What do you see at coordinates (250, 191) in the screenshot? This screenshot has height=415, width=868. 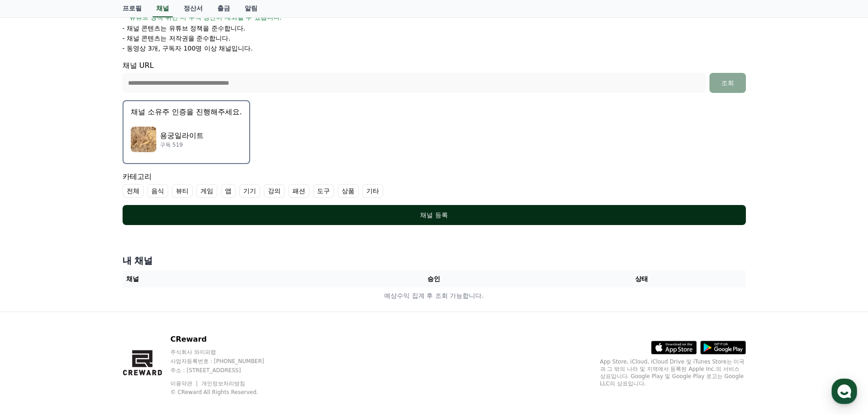 I see `label: 기기` at bounding box center [250, 191].